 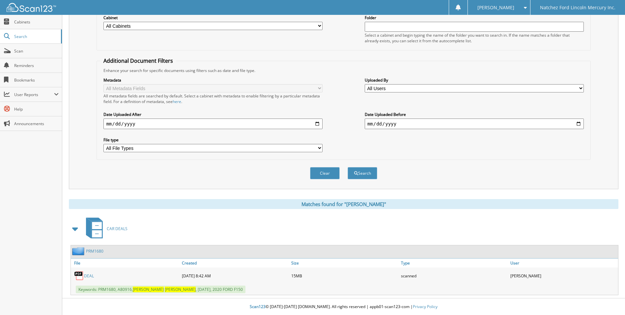 I want to click on span: Scan123, so click(x=258, y=306).